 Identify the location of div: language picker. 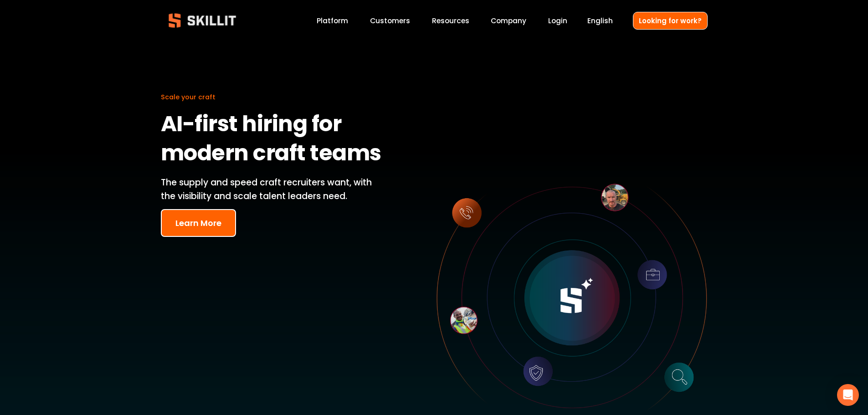
(600, 20).